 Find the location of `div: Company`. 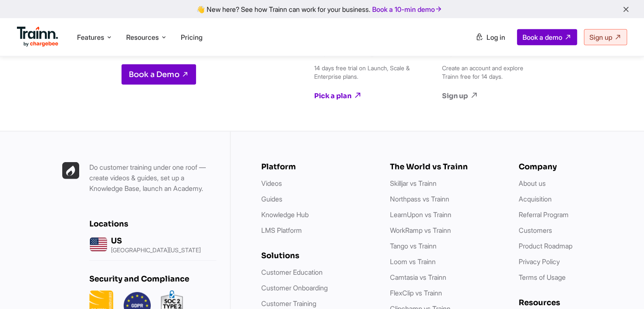

div: Company is located at coordinates (575, 167).